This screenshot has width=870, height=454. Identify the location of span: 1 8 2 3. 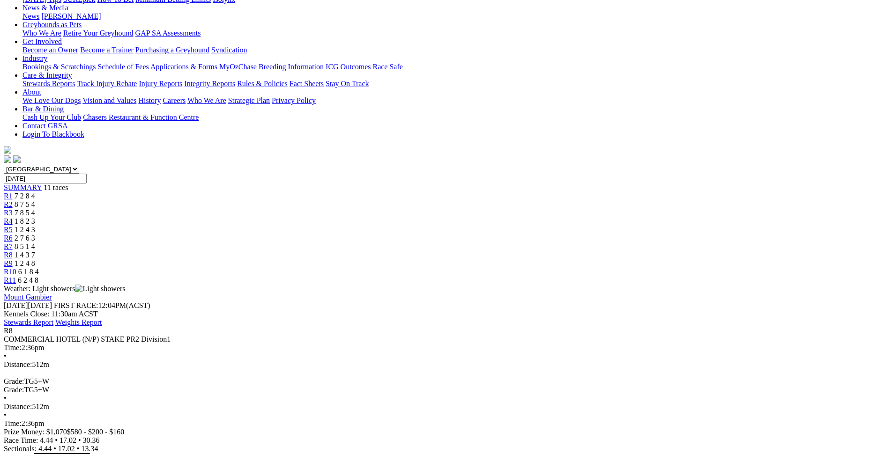
(25, 221).